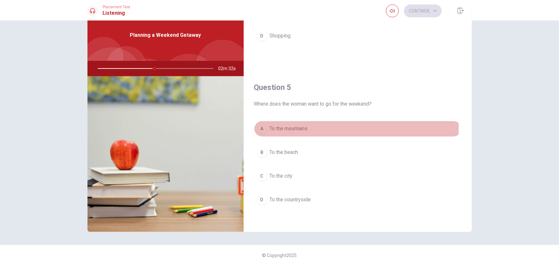 The width and height of the screenshot is (559, 265). I want to click on button: BTo the beach, so click(358, 153).